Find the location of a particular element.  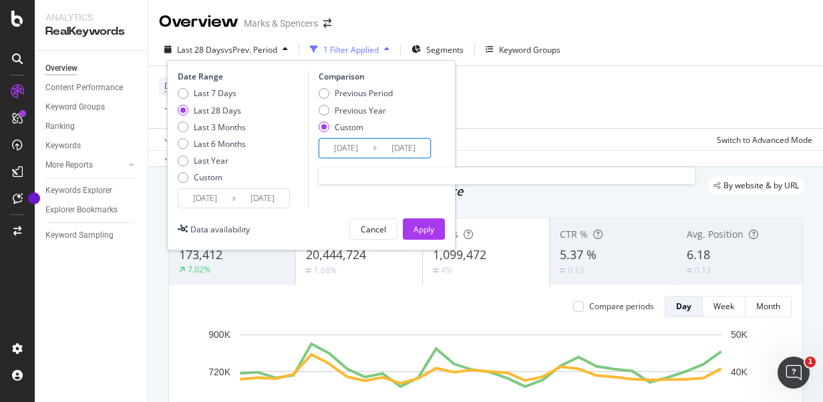

div: Marks & Spencers is located at coordinates (281, 23).